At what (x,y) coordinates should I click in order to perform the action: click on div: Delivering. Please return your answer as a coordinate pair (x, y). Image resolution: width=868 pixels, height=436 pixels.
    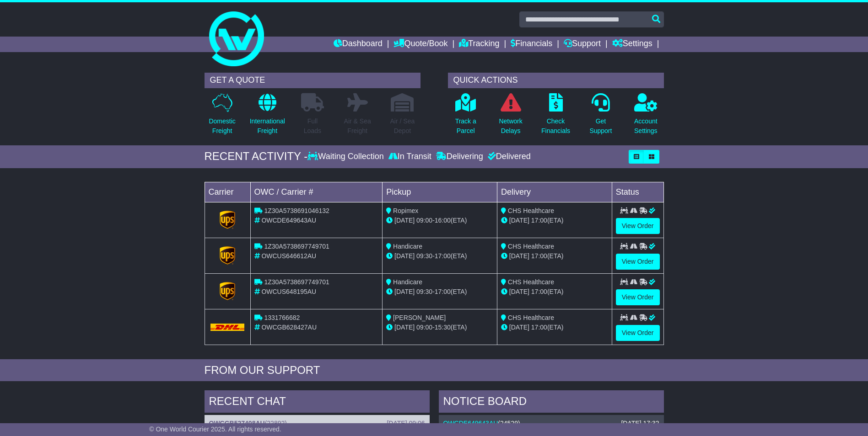
    Looking at the image, I should click on (459, 157).